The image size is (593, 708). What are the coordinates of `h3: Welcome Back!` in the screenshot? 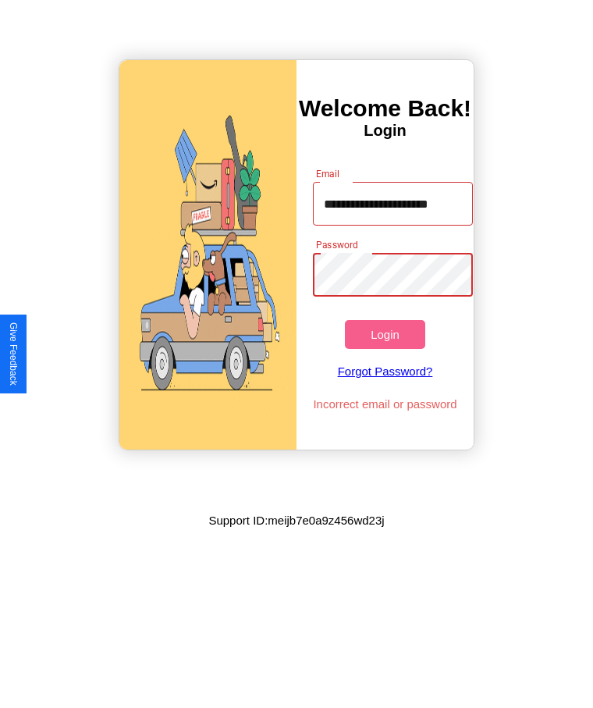 It's located at (385, 109).